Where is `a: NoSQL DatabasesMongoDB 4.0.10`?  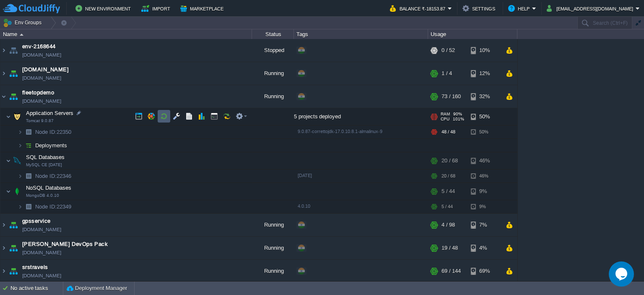
a: NoSQL DatabasesMongoDB 4.0.10 is located at coordinates (49, 188).